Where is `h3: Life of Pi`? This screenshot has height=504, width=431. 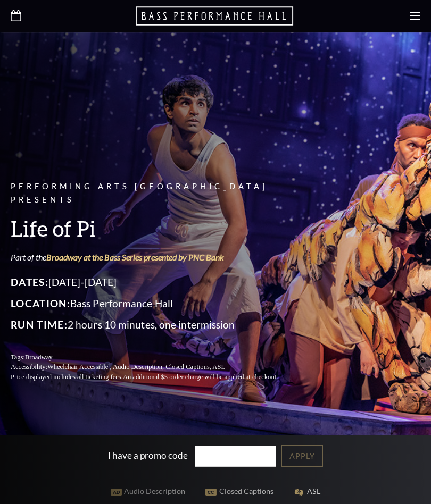
h3: Life of Pi is located at coordinates (157, 228).